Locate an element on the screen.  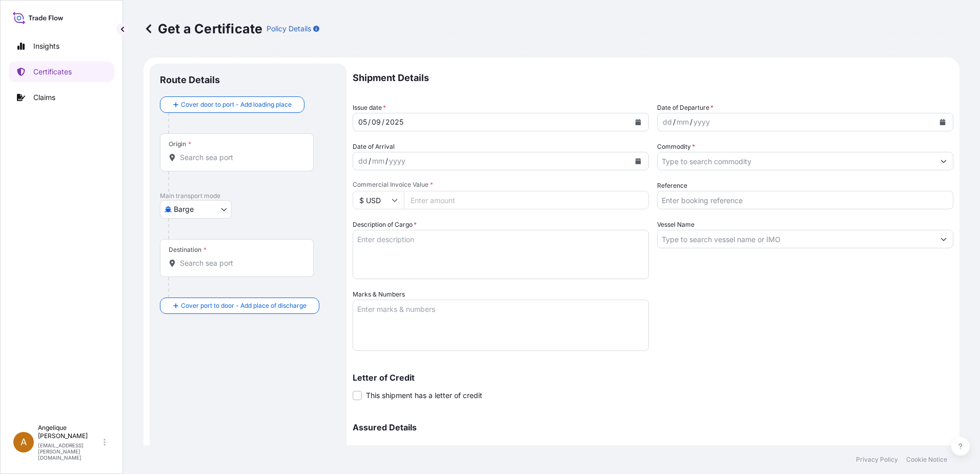
input: Type to search vessel name or IMO is located at coordinates (796, 239).